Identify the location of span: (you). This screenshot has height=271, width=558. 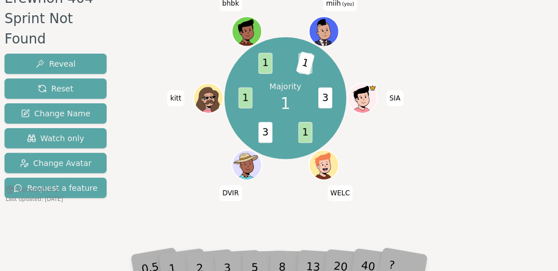
(347, 4).